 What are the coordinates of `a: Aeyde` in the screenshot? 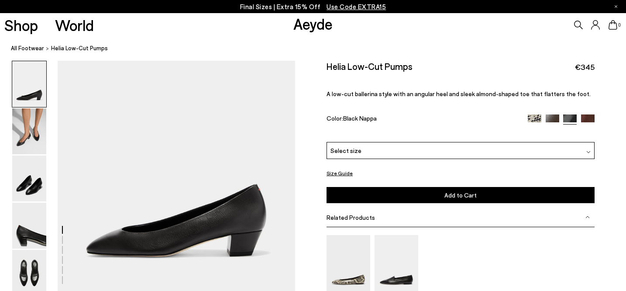 It's located at (313, 24).